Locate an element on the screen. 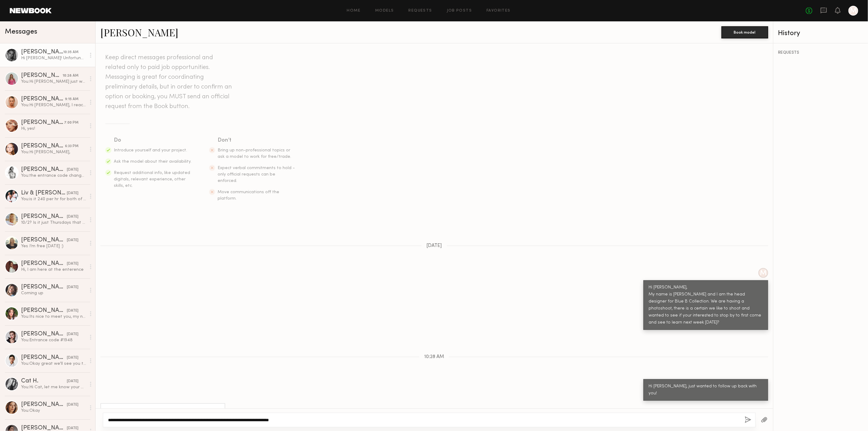 This screenshot has width=868, height=431. div: You: is it 240 per hr for both of you or per person is located at coordinates (53, 199).